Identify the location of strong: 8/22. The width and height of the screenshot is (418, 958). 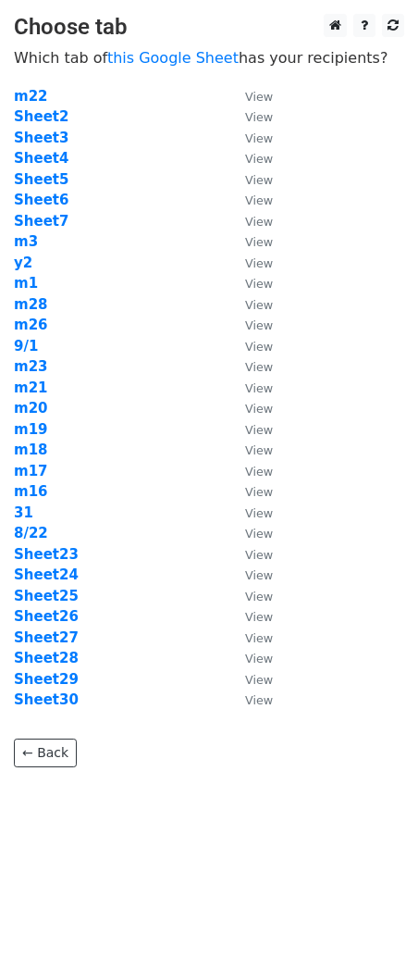
(31, 533).